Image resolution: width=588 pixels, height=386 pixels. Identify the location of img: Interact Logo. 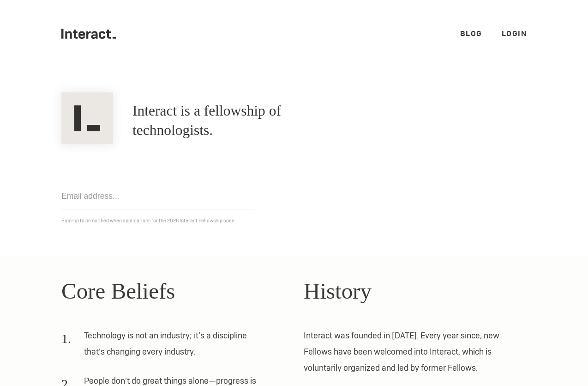
(87, 118).